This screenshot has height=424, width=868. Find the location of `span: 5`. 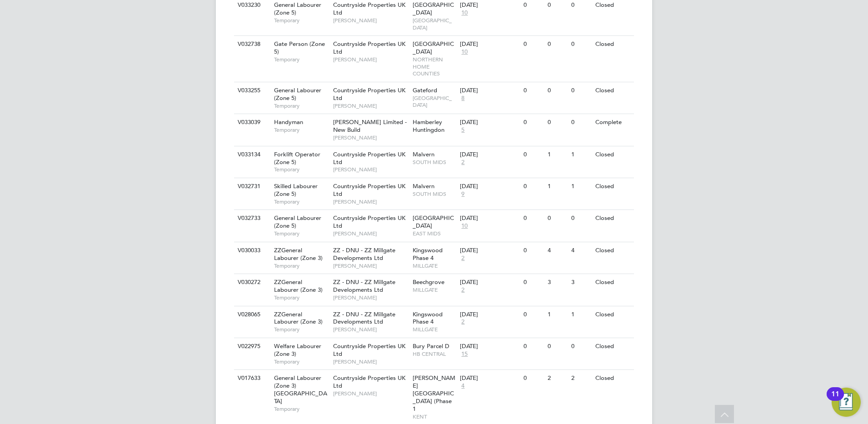

span: 5 is located at coordinates (462, 130).